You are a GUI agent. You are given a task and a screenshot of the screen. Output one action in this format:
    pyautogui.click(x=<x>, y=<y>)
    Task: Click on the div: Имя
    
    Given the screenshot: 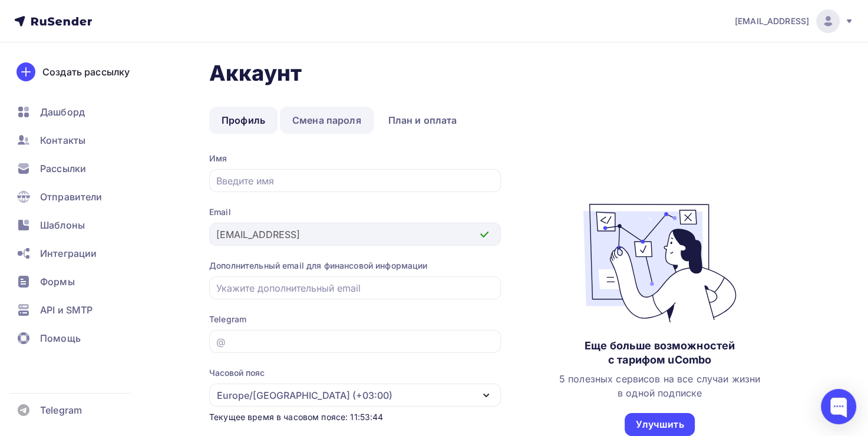 What is the action you would take?
    pyautogui.click(x=355, y=158)
    